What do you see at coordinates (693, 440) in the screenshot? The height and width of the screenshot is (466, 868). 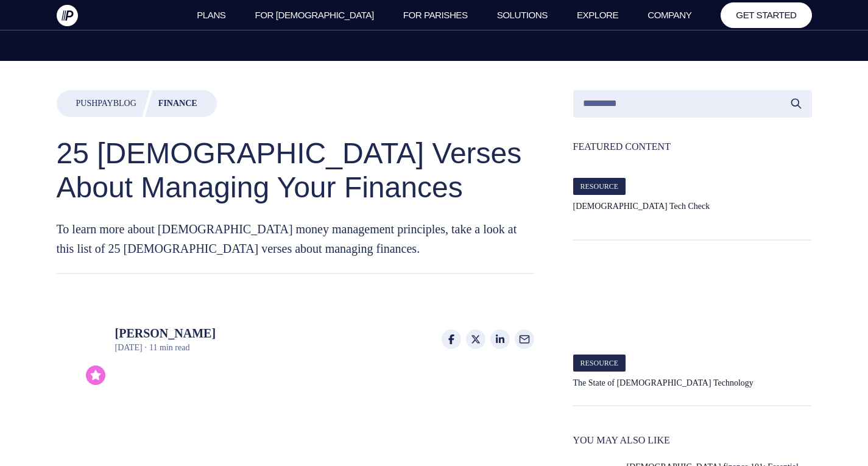 I see `span: You May Also Like` at bounding box center [693, 440].